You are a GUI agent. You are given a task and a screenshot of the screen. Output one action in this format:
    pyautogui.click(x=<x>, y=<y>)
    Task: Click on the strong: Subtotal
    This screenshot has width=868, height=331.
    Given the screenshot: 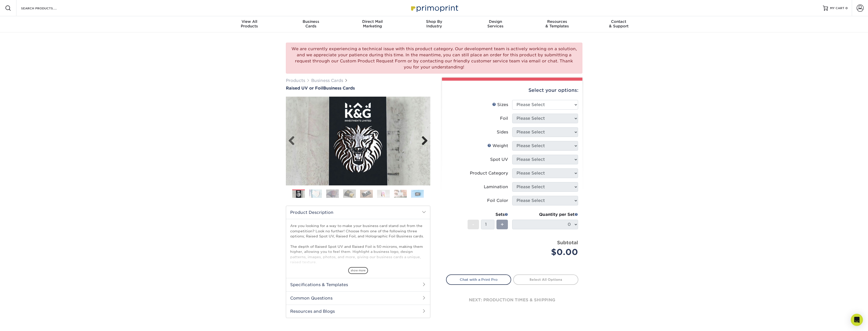 What is the action you would take?
    pyautogui.click(x=567, y=242)
    